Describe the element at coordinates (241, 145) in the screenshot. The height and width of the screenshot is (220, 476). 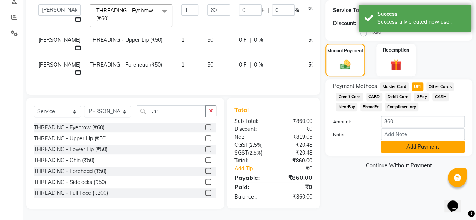
I see `span: CGST` at that location.